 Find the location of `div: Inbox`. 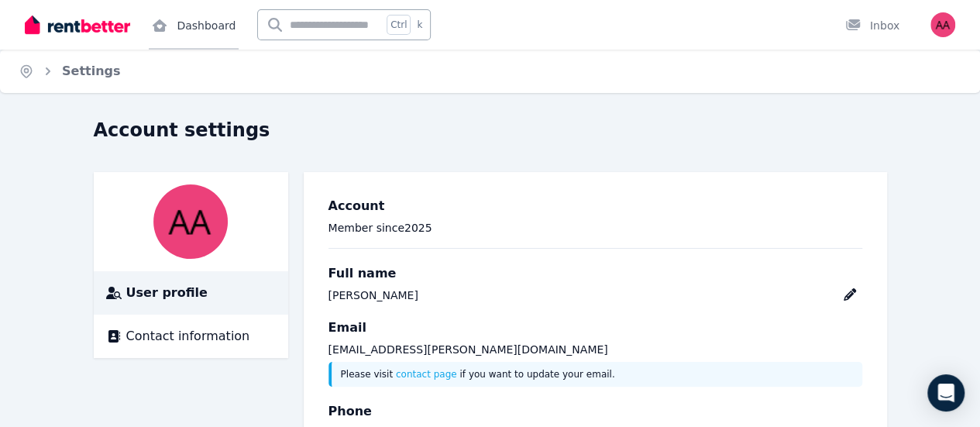

div: Inbox is located at coordinates (872, 26).